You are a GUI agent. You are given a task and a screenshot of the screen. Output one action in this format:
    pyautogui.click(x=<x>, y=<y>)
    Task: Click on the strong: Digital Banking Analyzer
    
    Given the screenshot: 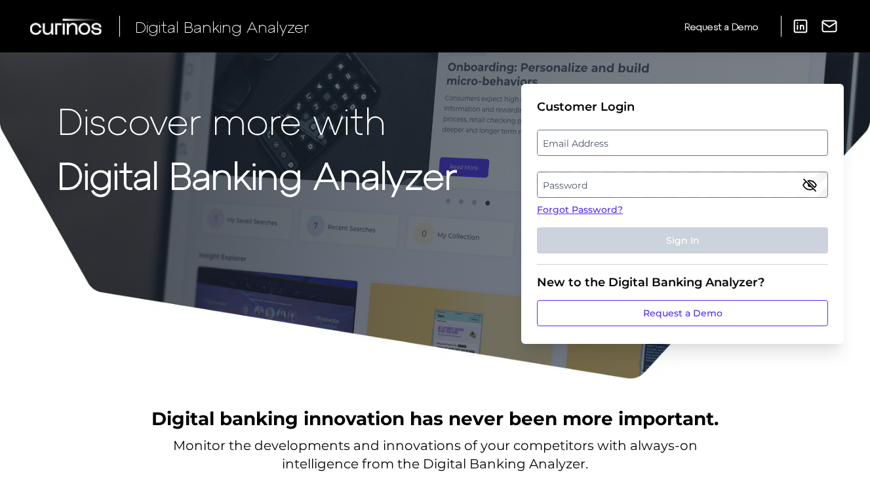 What is the action you would take?
    pyautogui.click(x=257, y=174)
    